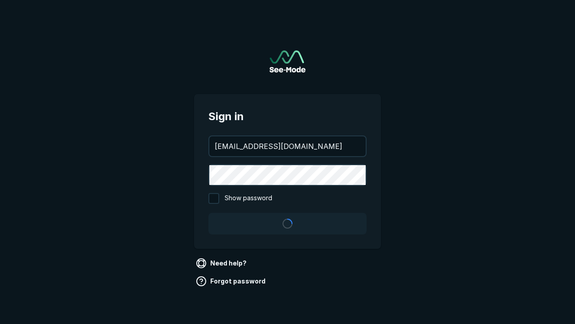  I want to click on a: Need help?, so click(222, 263).